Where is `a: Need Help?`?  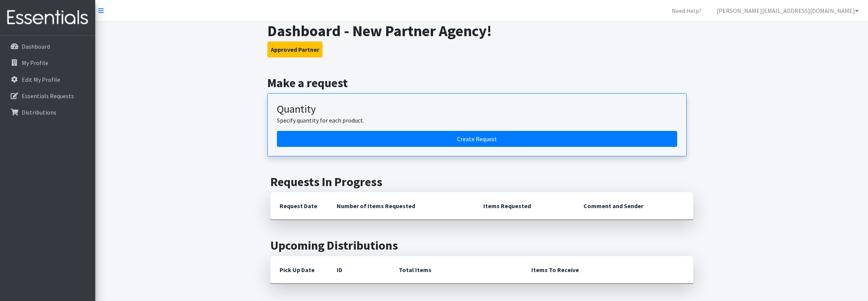 a: Need Help? is located at coordinates (687, 11).